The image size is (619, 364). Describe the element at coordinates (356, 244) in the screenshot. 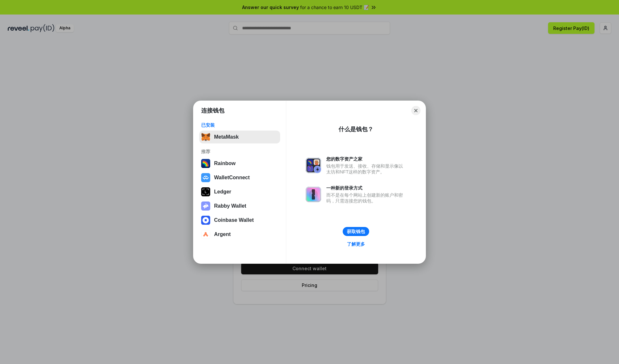

I see `div: 了解更多` at that location.